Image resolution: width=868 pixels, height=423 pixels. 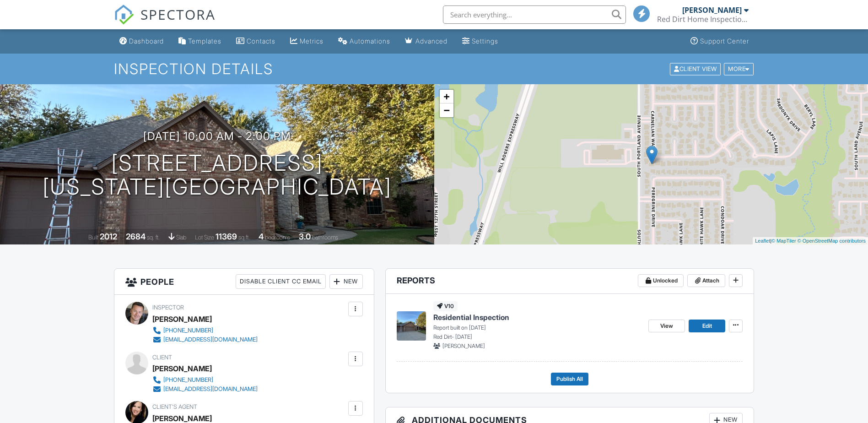 I want to click on div: 3.0, so click(x=305, y=236).